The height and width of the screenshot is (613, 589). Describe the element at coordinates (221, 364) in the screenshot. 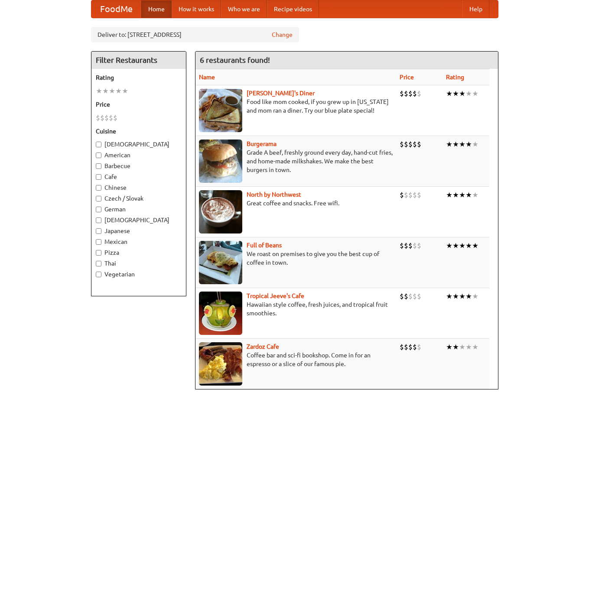

I see `img: zardoz.jpg` at that location.